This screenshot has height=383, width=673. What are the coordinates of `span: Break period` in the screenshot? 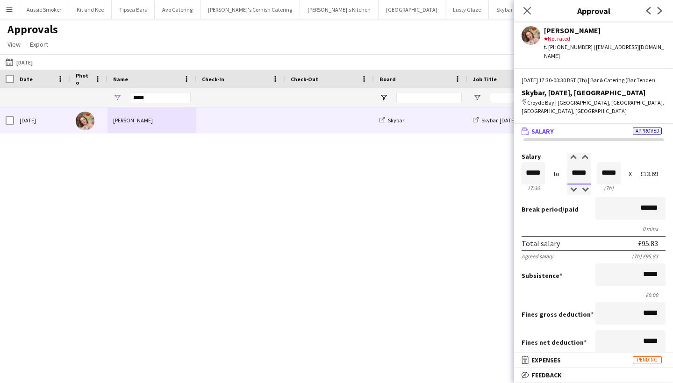 It's located at (541, 209).